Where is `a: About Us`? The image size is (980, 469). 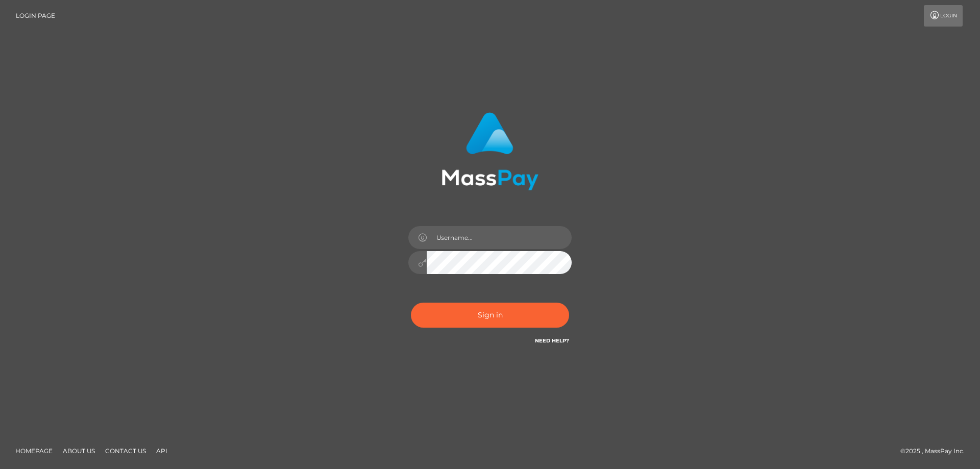
a: About Us is located at coordinates (78, 451).